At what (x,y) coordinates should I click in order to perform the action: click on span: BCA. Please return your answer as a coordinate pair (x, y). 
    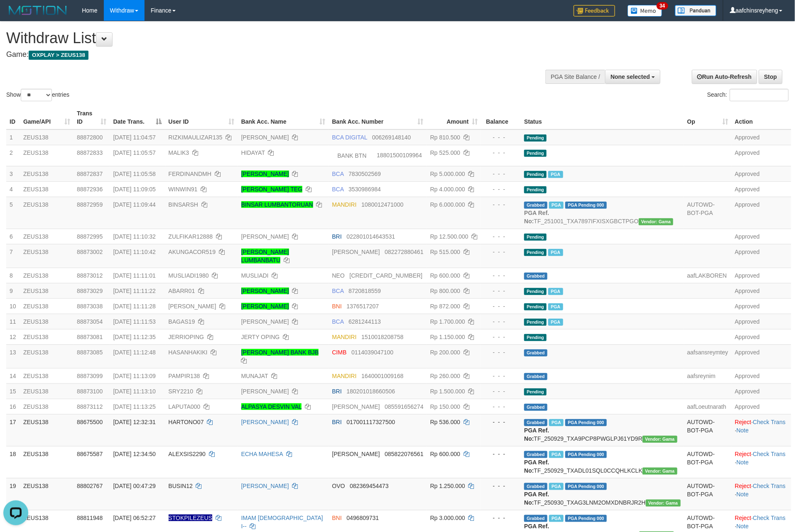
    Looking at the image, I should click on (338, 189).